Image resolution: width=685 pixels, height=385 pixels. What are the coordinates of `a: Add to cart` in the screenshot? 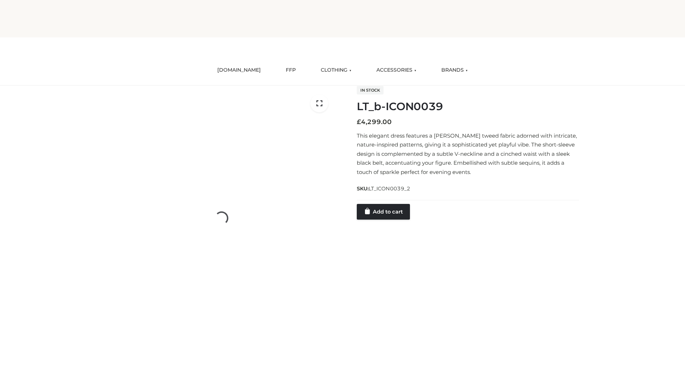 It's located at (383, 212).